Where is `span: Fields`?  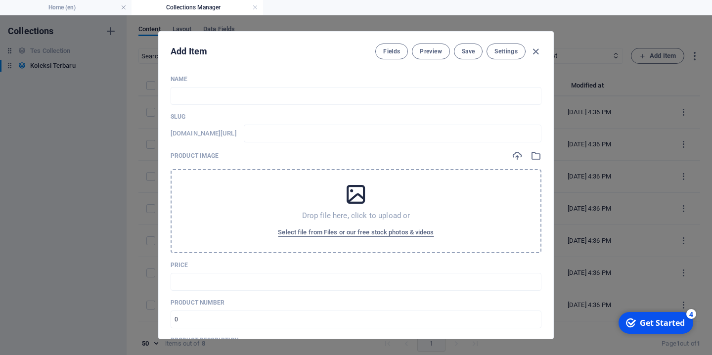
span: Fields is located at coordinates (392, 51).